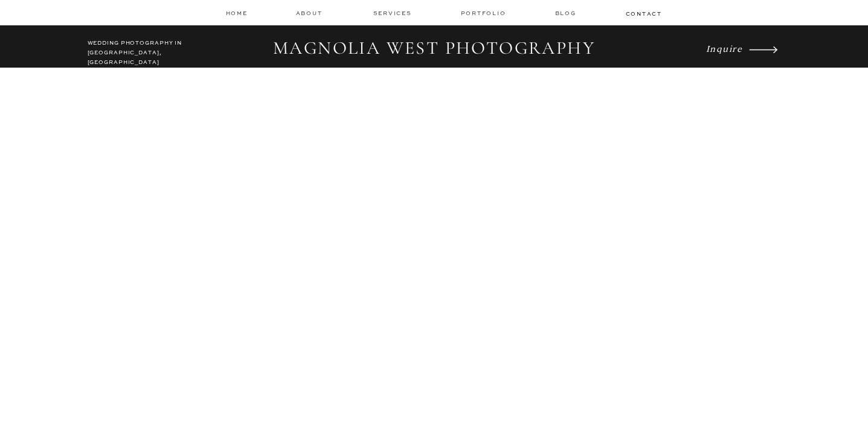  Describe the element at coordinates (724, 48) in the screenshot. I see `i: Inquire` at that location.